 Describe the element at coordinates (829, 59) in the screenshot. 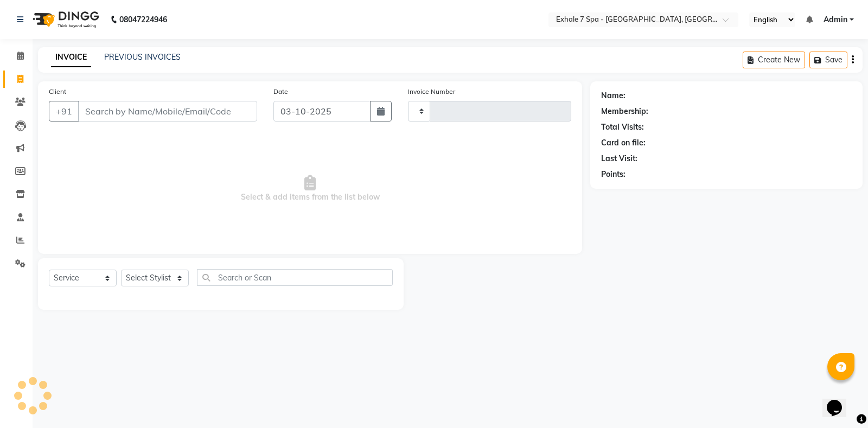

I see `button: Save` at that location.